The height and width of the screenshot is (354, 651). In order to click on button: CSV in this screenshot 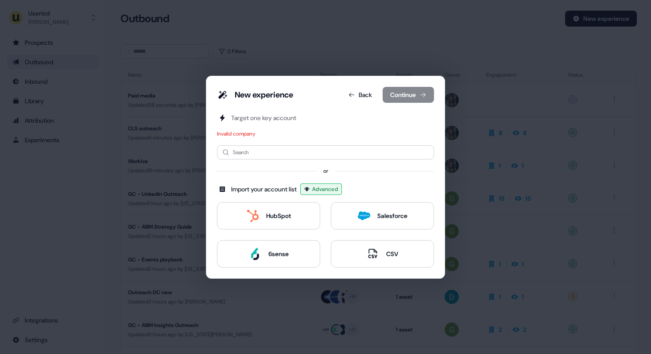, I will do `click(382, 254)`.